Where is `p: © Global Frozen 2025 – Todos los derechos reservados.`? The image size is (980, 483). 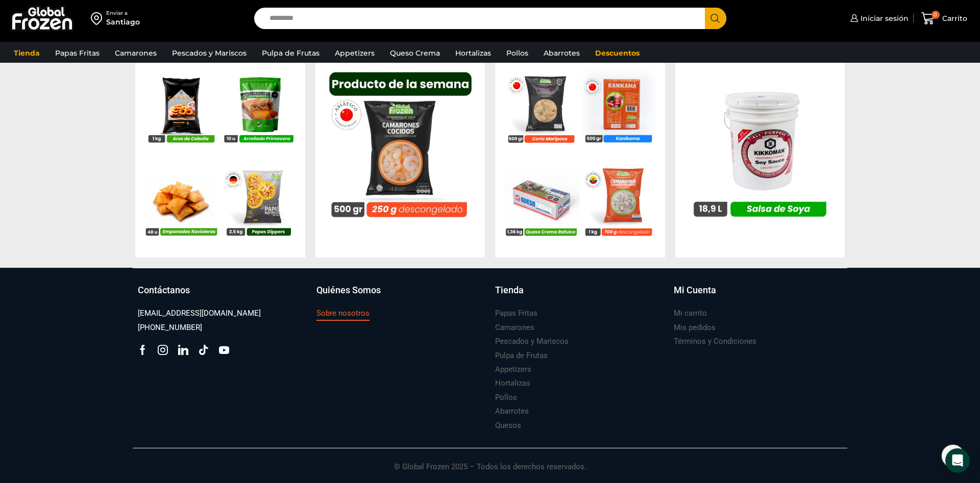 p: © Global Frozen 2025 – Todos los derechos reservados. is located at coordinates (490, 461).